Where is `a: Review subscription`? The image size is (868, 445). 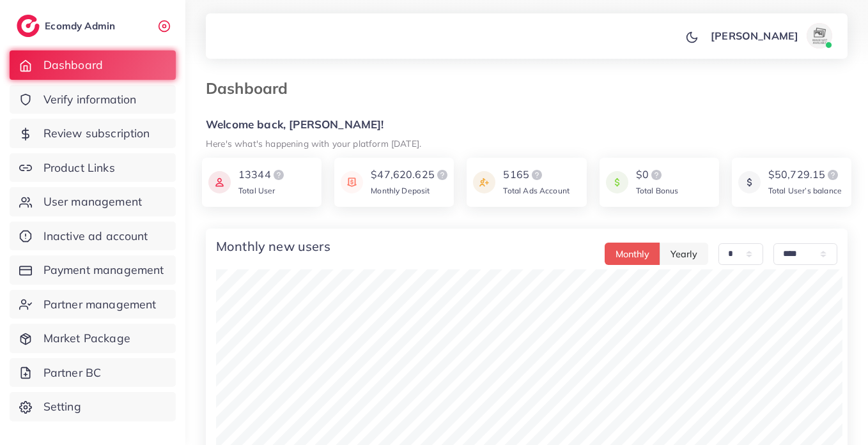
a: Review subscription is located at coordinates (92, 134).